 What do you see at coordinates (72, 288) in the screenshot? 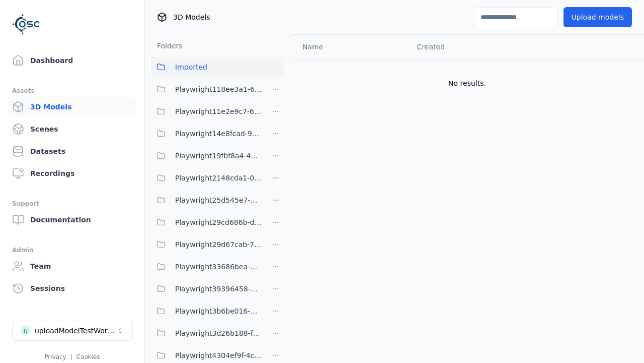
I see `a: Sessions` at bounding box center [72, 288].